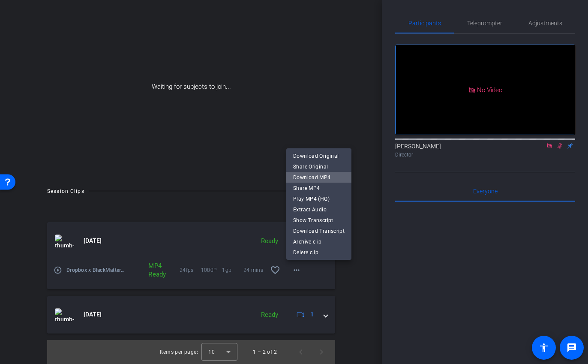 This screenshot has height=364, width=588. Describe the element at coordinates (319, 252) in the screenshot. I see `span: Delete clip` at that location.